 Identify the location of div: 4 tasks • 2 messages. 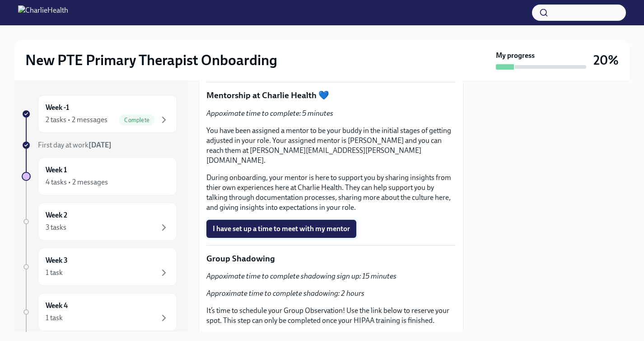
(77, 182).